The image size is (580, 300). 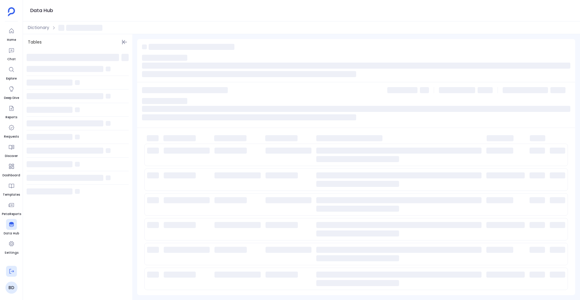 I want to click on span: Requests, so click(x=11, y=136).